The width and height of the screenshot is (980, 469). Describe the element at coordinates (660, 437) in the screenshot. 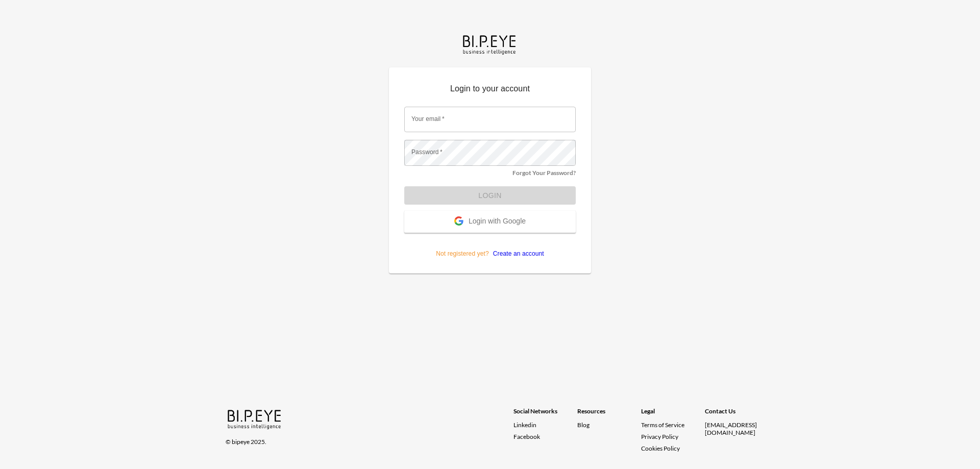

I see `a: Privacy Policy` at that location.